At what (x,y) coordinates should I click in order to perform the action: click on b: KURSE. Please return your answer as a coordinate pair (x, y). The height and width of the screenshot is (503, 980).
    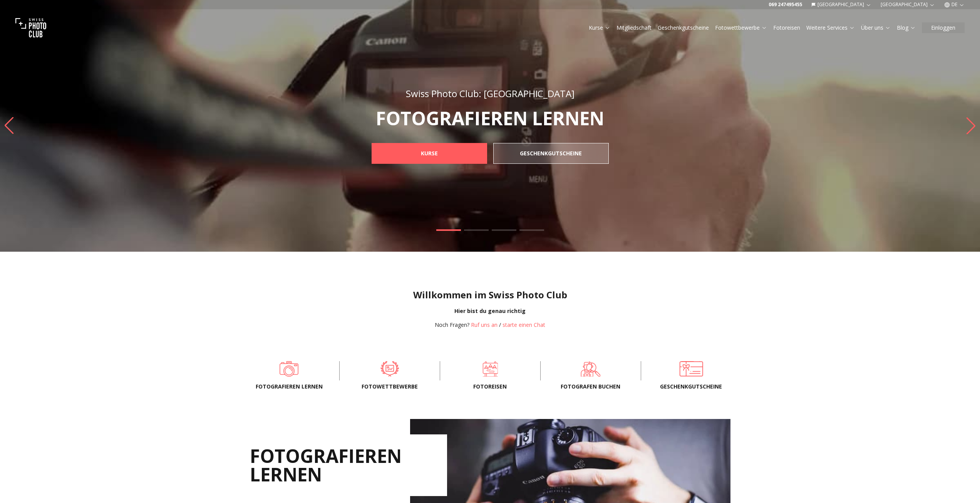
    Looking at the image, I should click on (429, 153).